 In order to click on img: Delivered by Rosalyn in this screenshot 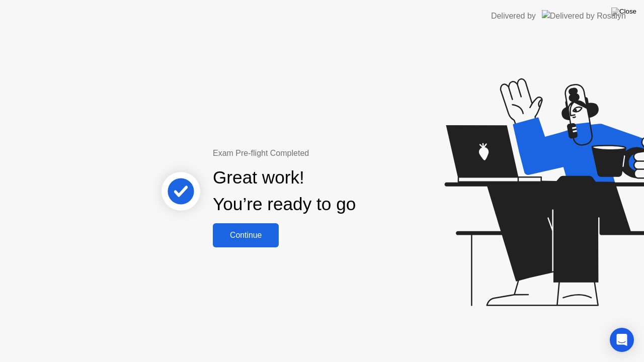, I will do `click(583, 16)`.